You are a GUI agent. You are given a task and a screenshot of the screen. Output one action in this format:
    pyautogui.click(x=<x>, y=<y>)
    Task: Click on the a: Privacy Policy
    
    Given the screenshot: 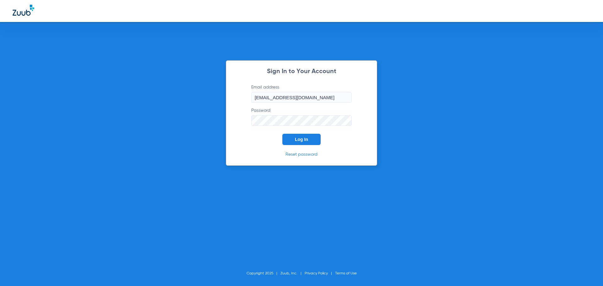 What is the action you would take?
    pyautogui.click(x=316, y=274)
    